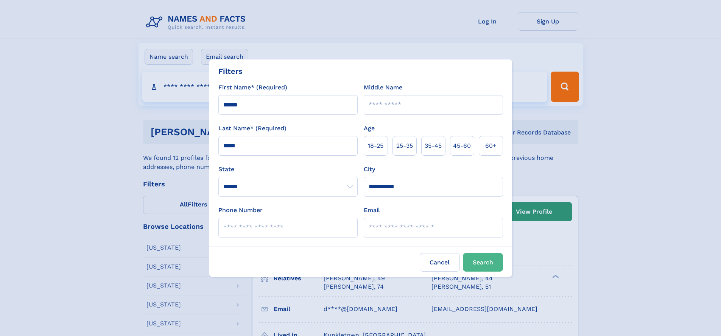  Describe the element at coordinates (231, 71) in the screenshot. I see `div: Filters` at that location.